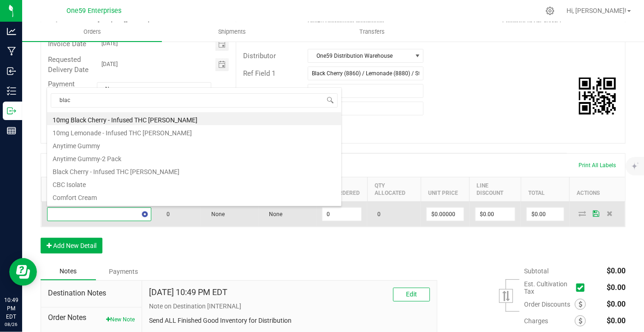  I want to click on th: Unit Price, so click(444, 189).